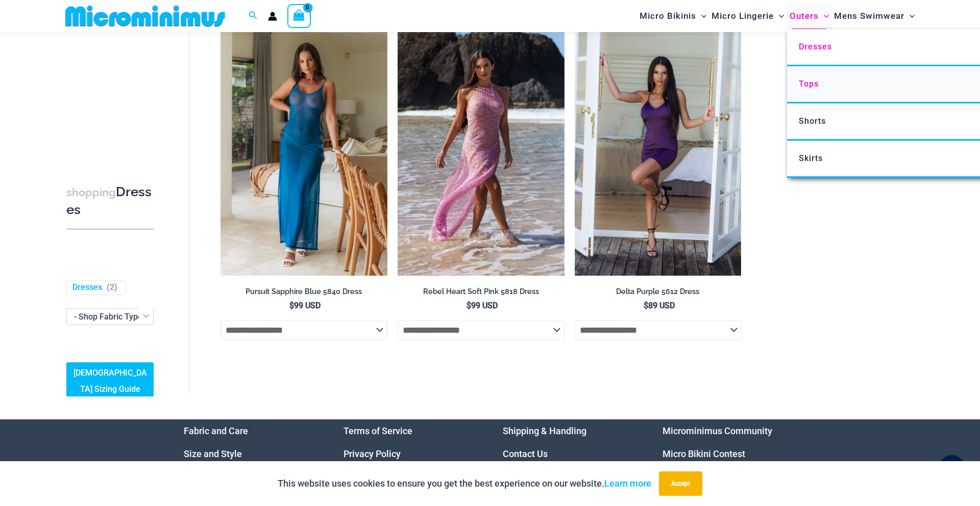 Image resolution: width=980 pixels, height=506 pixels. What do you see at coordinates (213, 454) in the screenshot?
I see `a: Size and Style` at bounding box center [213, 454].